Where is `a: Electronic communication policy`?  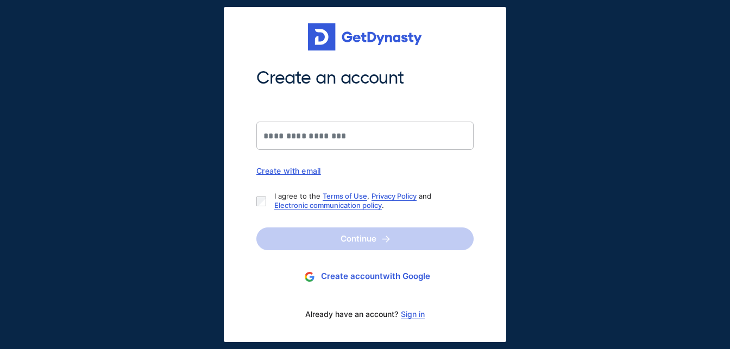
a: Electronic communication policy is located at coordinates (328, 205).